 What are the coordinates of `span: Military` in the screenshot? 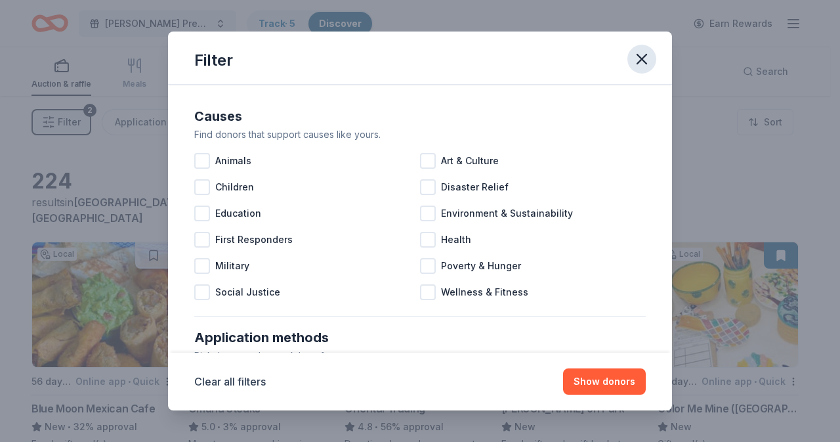 It's located at (232, 266).